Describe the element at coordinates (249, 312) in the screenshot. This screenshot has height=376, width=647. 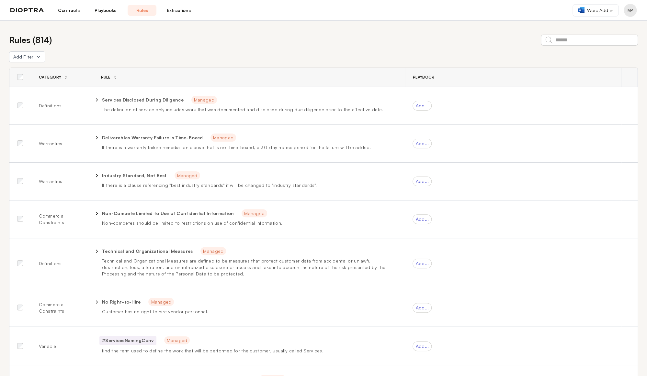
I see `p: Customer has no right to hire vendor personnel.` at that location.